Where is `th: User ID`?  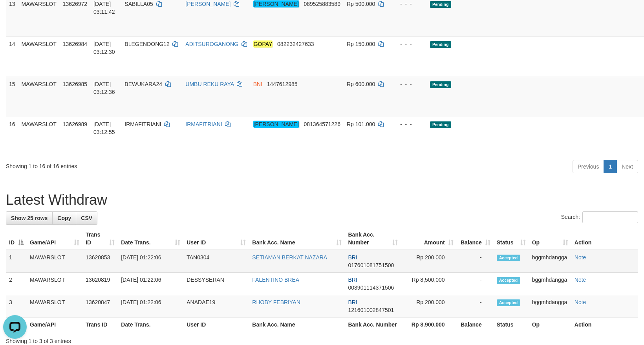 th: User ID is located at coordinates (216, 324).